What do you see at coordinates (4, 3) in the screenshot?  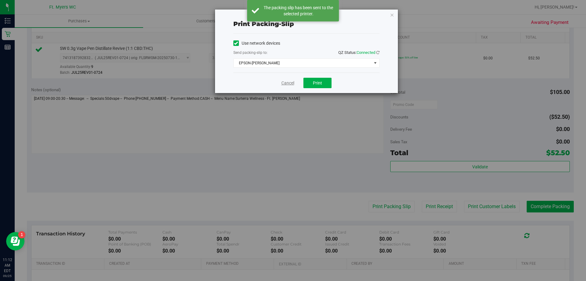 I see `span: 1` at bounding box center [4, 3].